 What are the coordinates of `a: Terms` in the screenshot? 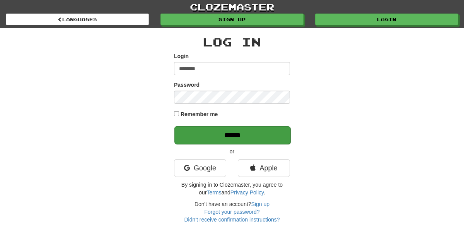 It's located at (214, 192).